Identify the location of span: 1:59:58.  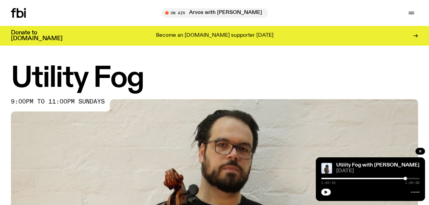
(412, 183).